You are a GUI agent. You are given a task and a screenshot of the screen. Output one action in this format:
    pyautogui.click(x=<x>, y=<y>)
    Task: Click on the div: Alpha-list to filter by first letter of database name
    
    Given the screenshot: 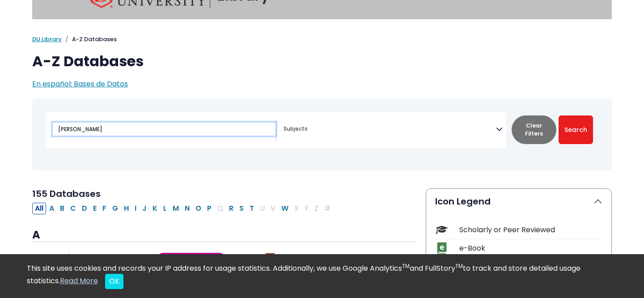 What is the action you would take?
    pyautogui.click(x=183, y=208)
    